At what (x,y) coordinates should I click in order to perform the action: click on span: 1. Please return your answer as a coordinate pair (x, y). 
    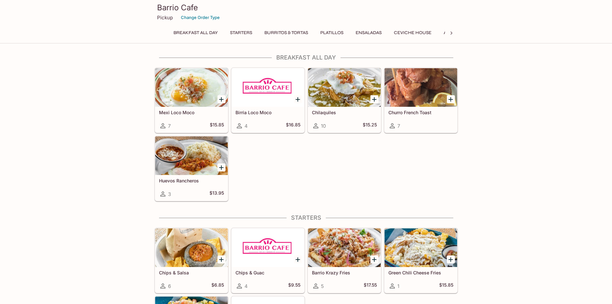
    Looking at the image, I should click on (398, 286).